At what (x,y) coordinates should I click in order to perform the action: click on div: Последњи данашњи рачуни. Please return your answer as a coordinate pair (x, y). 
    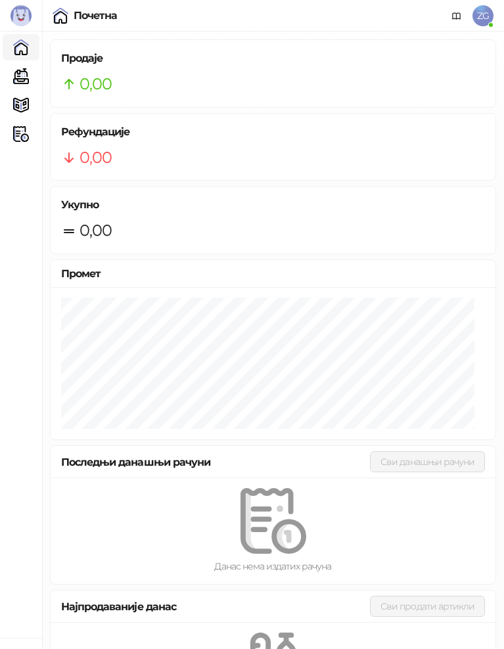
    Looking at the image, I should click on (216, 462).